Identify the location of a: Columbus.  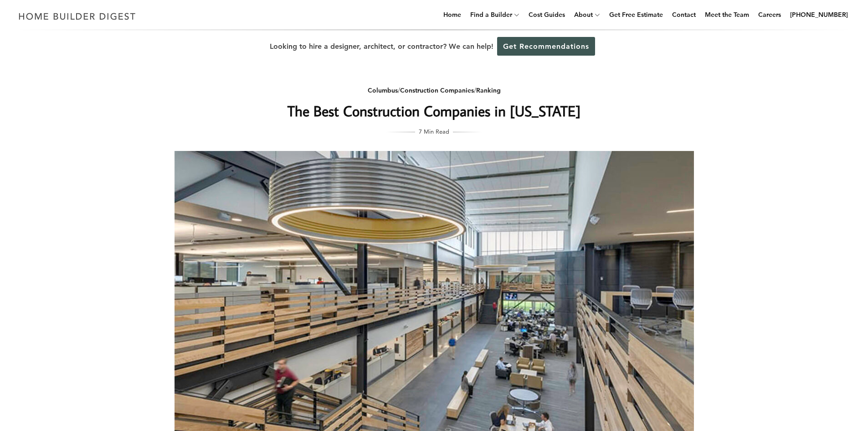
(383, 91).